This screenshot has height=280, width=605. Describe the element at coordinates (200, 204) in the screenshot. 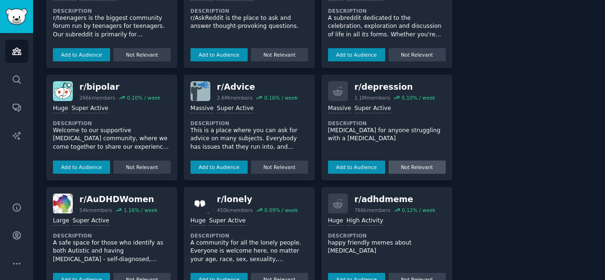

I see `img: lonely` at that location.